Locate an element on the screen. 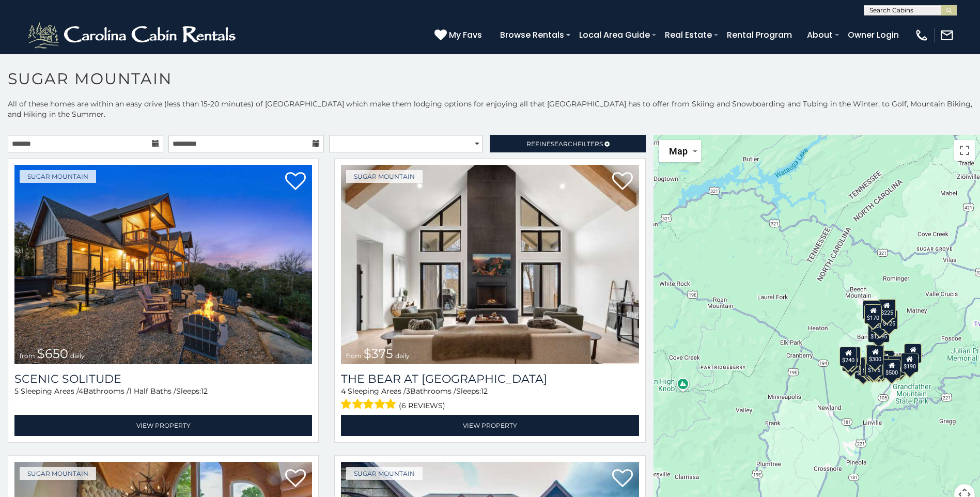 The height and width of the screenshot is (497, 980). span: Map is located at coordinates (678, 151).